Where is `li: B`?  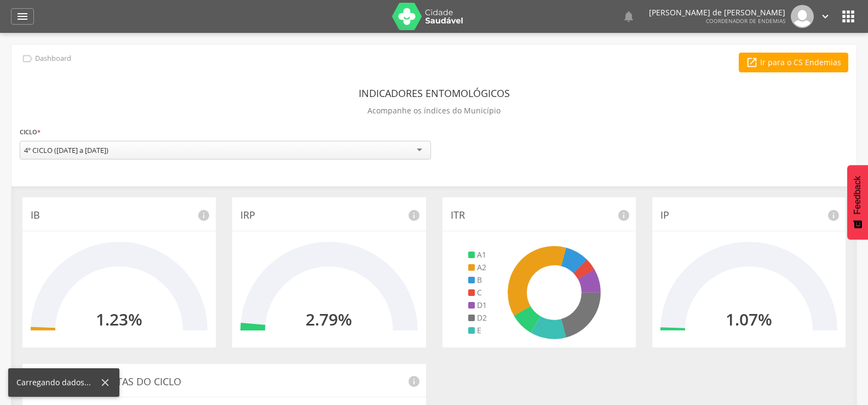 li: B is located at coordinates (478, 280).